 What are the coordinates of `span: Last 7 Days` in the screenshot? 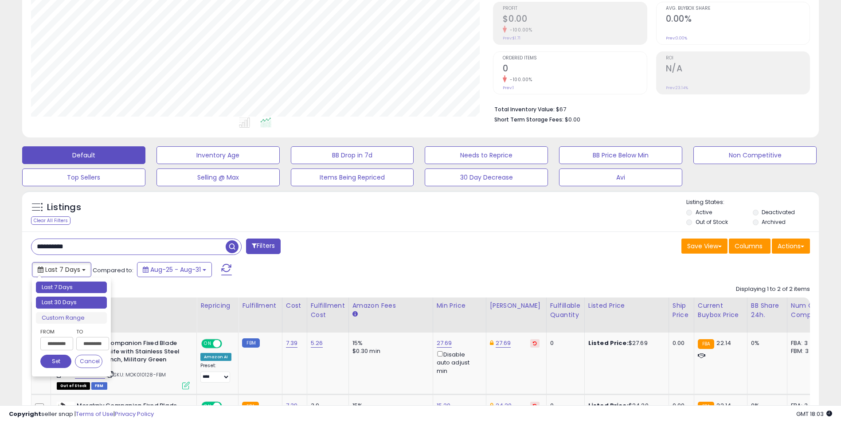 It's located at (62, 269).